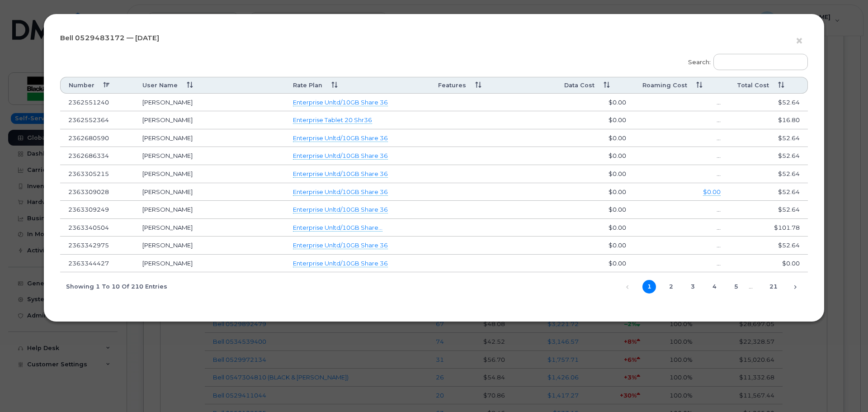  I want to click on a: 1, so click(650, 287).